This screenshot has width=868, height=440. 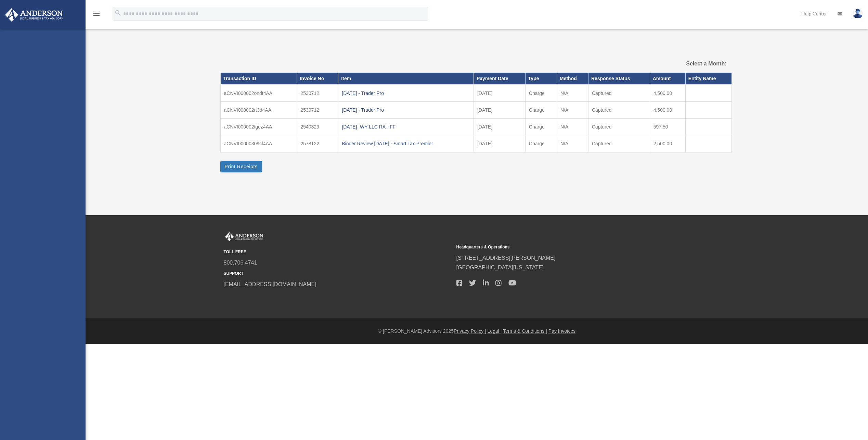 What do you see at coordinates (689, 64) in the screenshot?
I see `label: Select a Month:` at bounding box center [689, 64].